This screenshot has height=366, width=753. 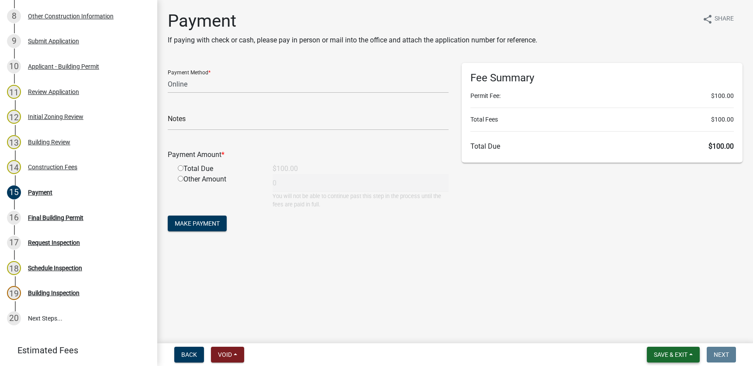 I want to click on div: 17, so click(x=14, y=243).